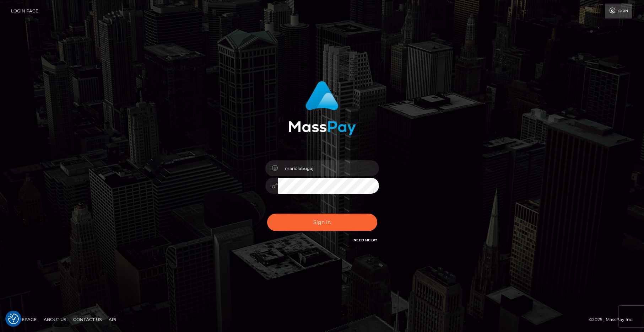 This screenshot has height=332, width=644. Describe the element at coordinates (14, 319) in the screenshot. I see `img: Revisit consent button` at that location.